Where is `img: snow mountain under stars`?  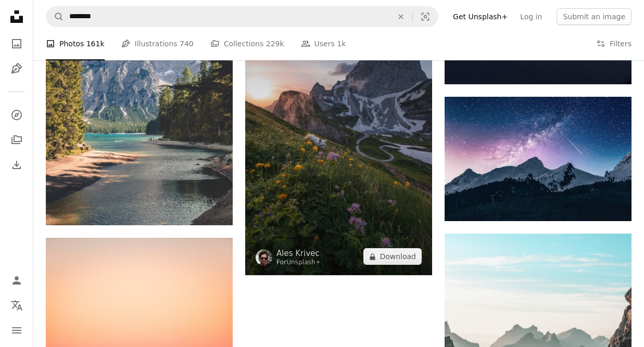 img: snow mountain under stars is located at coordinates (538, 159).